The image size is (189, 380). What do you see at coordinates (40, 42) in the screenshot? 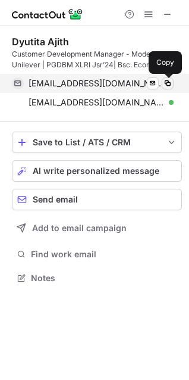
I see `div: Dyutita Ajith` at bounding box center [40, 42].